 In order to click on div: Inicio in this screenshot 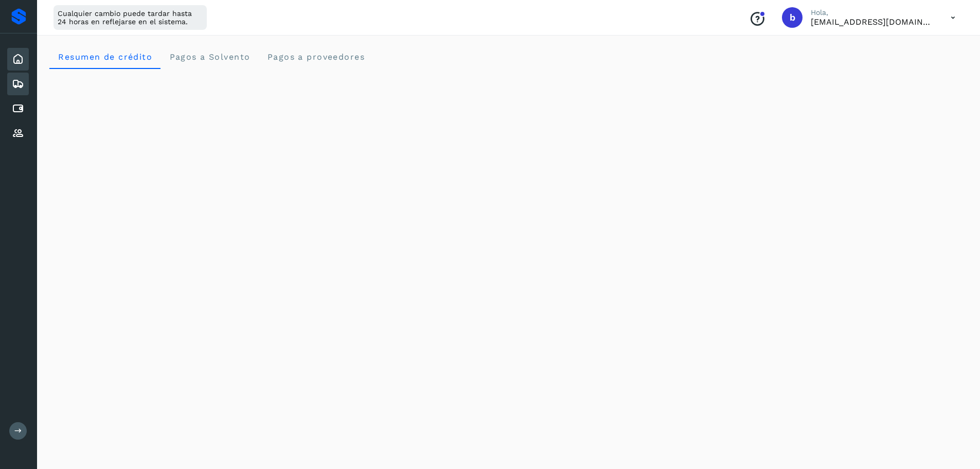, I will do `click(18, 59)`.